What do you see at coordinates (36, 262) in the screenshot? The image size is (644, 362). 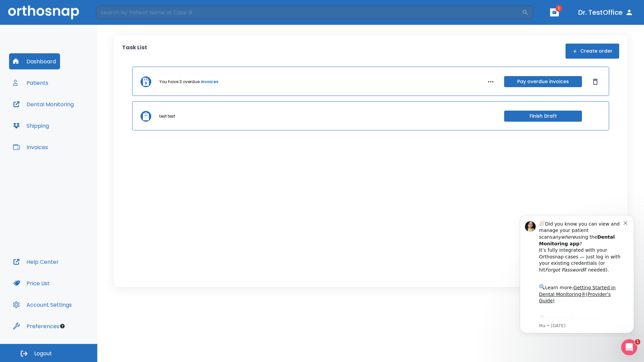 I see `a: Help Center` at bounding box center [36, 262].